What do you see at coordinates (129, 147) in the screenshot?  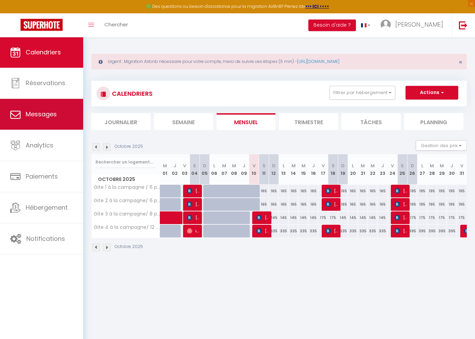 I see `p: Octobre 2025` at bounding box center [129, 147].